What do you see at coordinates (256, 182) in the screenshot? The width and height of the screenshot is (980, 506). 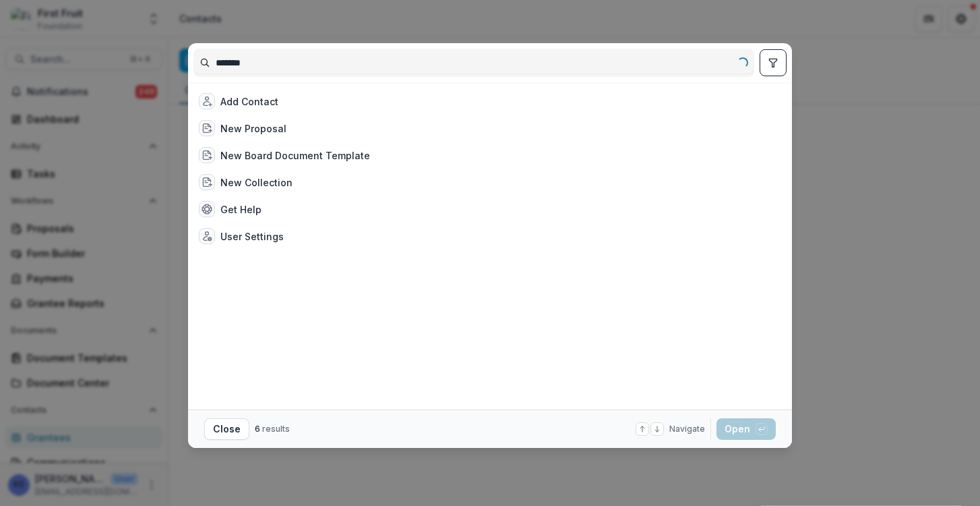 I see `div: New Collection` at bounding box center [256, 182].